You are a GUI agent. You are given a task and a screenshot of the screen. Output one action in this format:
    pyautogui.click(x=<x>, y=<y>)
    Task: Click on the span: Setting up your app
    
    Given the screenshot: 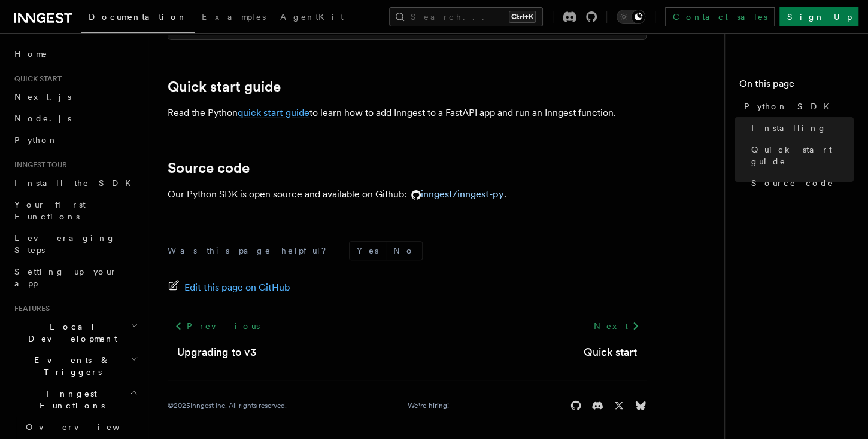 What is the action you would take?
    pyautogui.click(x=66, y=278)
    